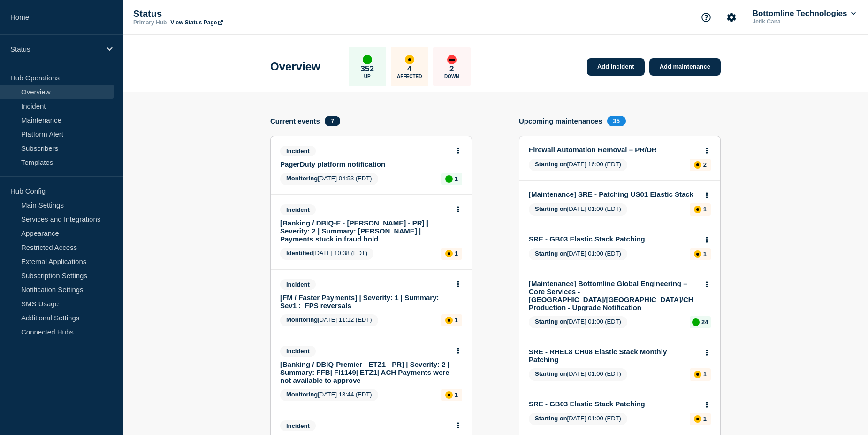  What do you see at coordinates (613, 149) in the screenshot?
I see `a: Firewall Automation Removal – PR/DR` at bounding box center [613, 149].